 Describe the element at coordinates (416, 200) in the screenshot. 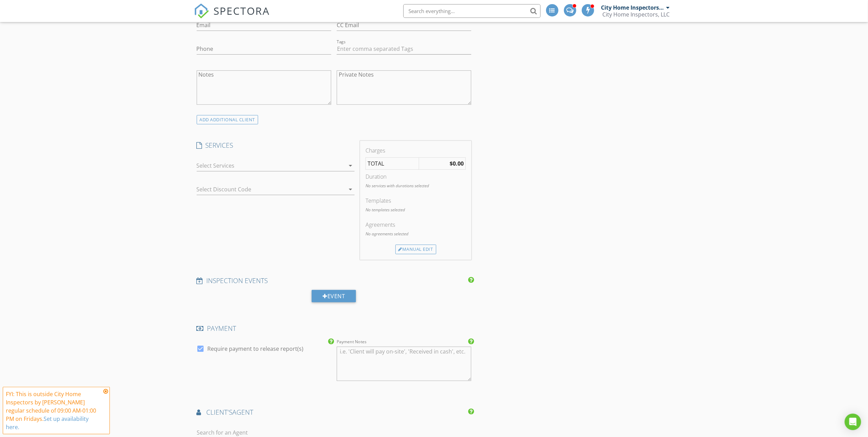

I see `div: Templates` at that location.